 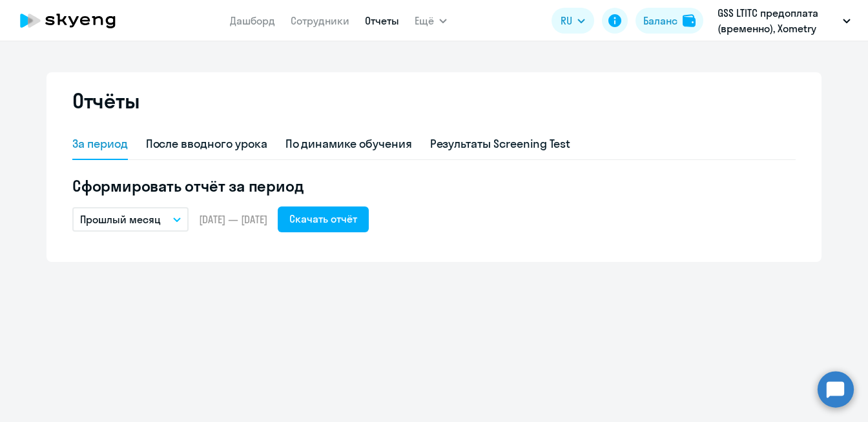 What do you see at coordinates (207, 144) in the screenshot?
I see `div: После вводного урока` at bounding box center [207, 144].